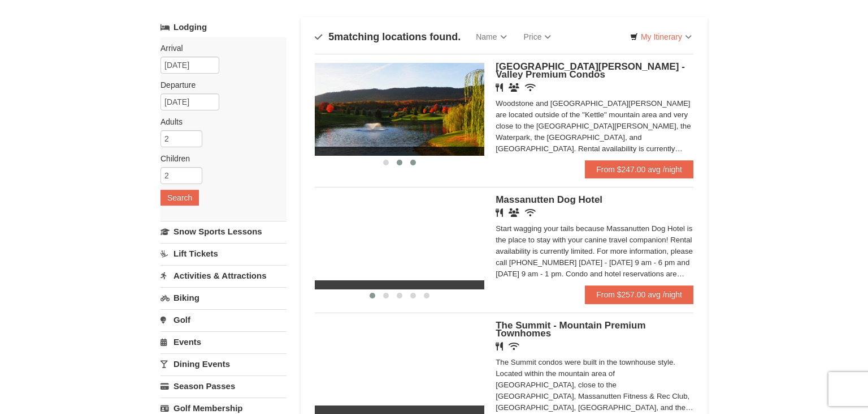 Image resolution: width=868 pixels, height=414 pixels. What do you see at coordinates (223, 28) in the screenshot?
I see `a: Lodging` at bounding box center [223, 28].